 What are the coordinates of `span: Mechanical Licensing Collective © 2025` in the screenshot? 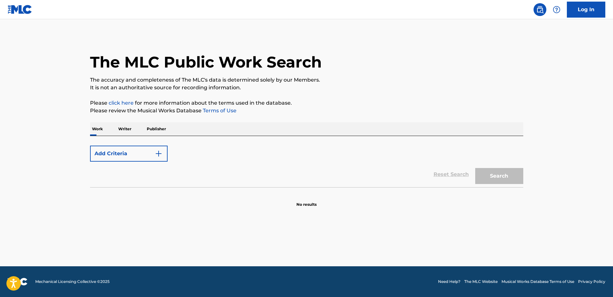 It's located at (72, 282).